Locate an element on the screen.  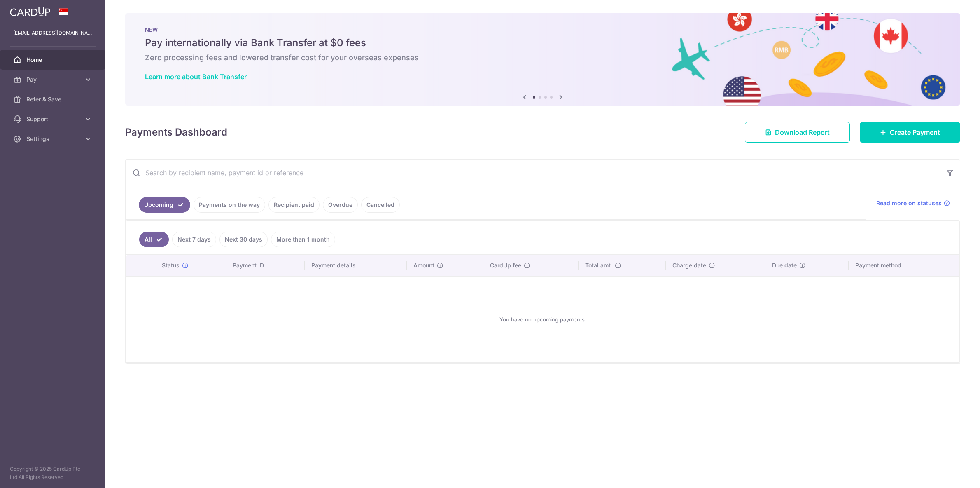
a: Upcoming is located at coordinates (164, 204).